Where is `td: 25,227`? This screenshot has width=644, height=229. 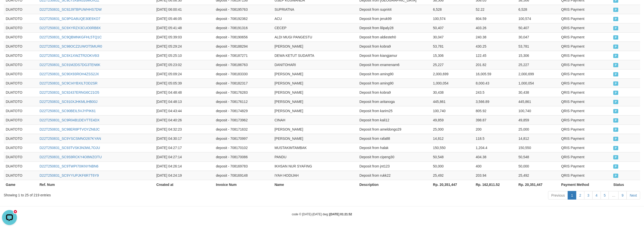
td: 25,227 is located at coordinates (538, 65).